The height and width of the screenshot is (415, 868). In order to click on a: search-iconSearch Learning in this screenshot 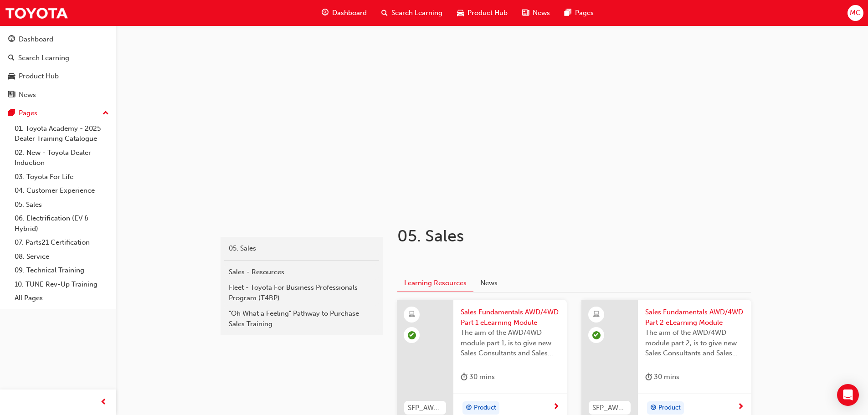, I will do `click(411, 13)`.